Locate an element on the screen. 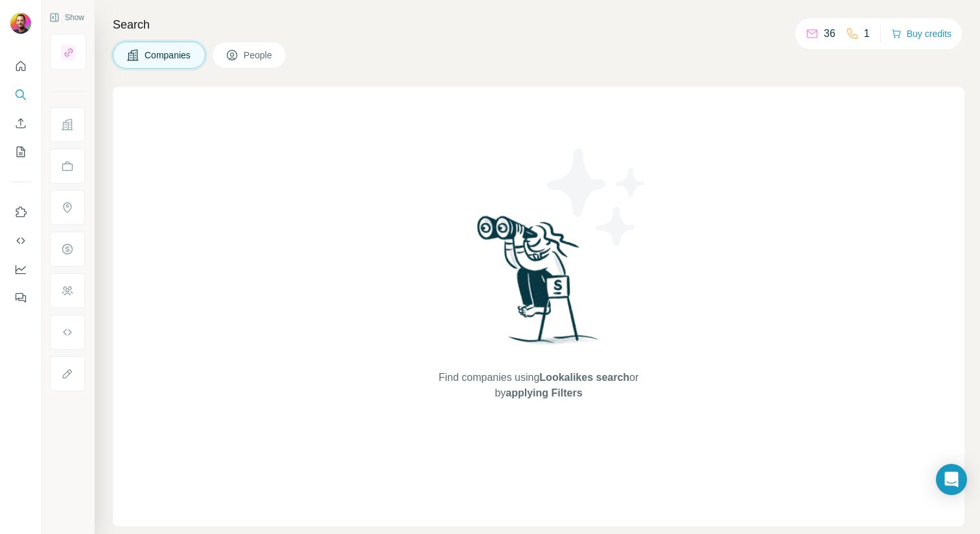 This screenshot has width=980, height=534. p: 36 is located at coordinates (830, 34).